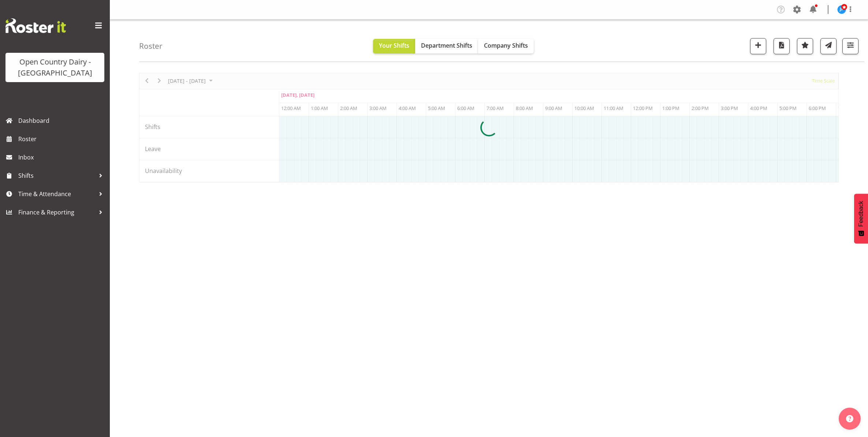 The width and height of the screenshot is (868, 437). Describe the element at coordinates (842, 10) in the screenshot. I see `img: jason-porter10044.jpg` at that location.